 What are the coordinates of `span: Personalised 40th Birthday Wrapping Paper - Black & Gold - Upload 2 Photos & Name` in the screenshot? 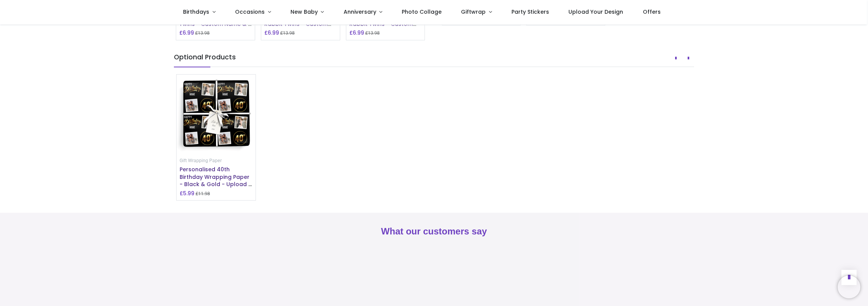 It's located at (216, 180).